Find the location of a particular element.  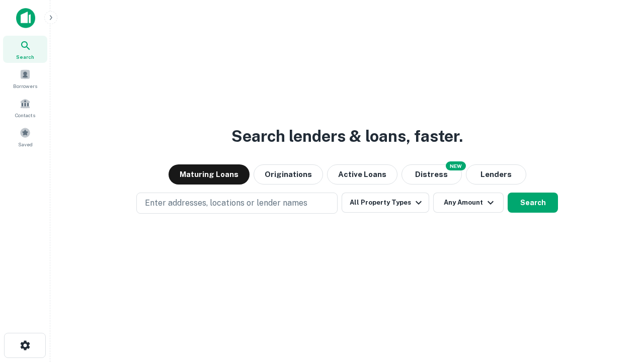

button: Enter addresses, locations or lender names is located at coordinates (237, 203).